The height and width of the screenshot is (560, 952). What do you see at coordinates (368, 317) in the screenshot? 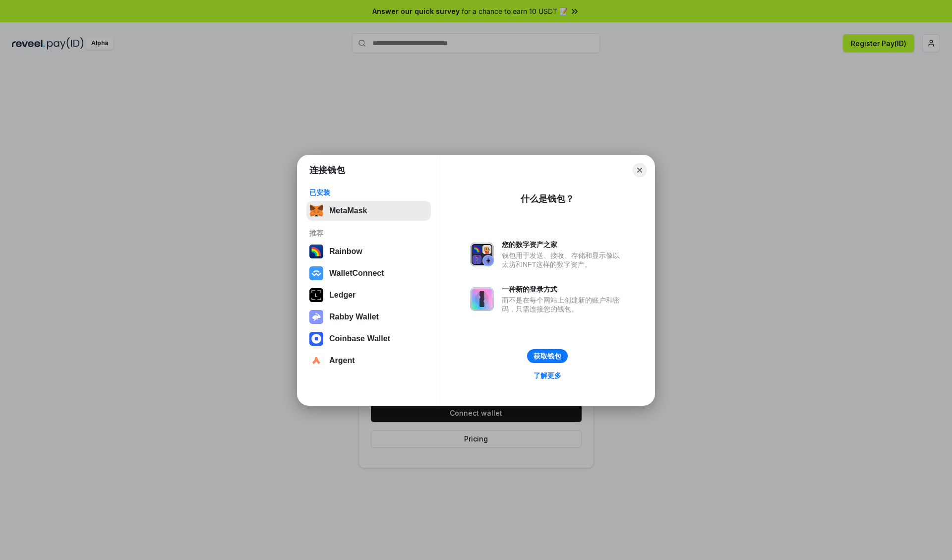
I see `button: Rabby Wallet` at bounding box center [368, 317].